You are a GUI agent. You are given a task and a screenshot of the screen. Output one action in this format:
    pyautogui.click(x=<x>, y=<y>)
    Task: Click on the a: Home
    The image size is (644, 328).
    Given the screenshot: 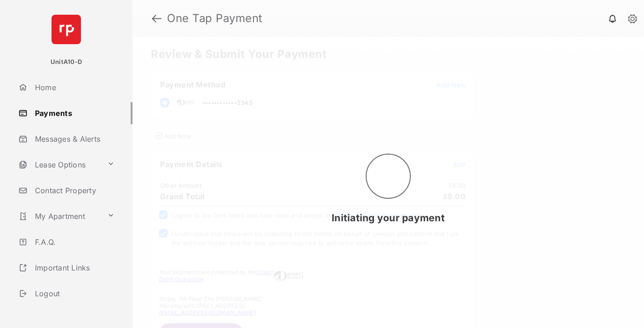 What is the action you would take?
    pyautogui.click(x=73, y=87)
    